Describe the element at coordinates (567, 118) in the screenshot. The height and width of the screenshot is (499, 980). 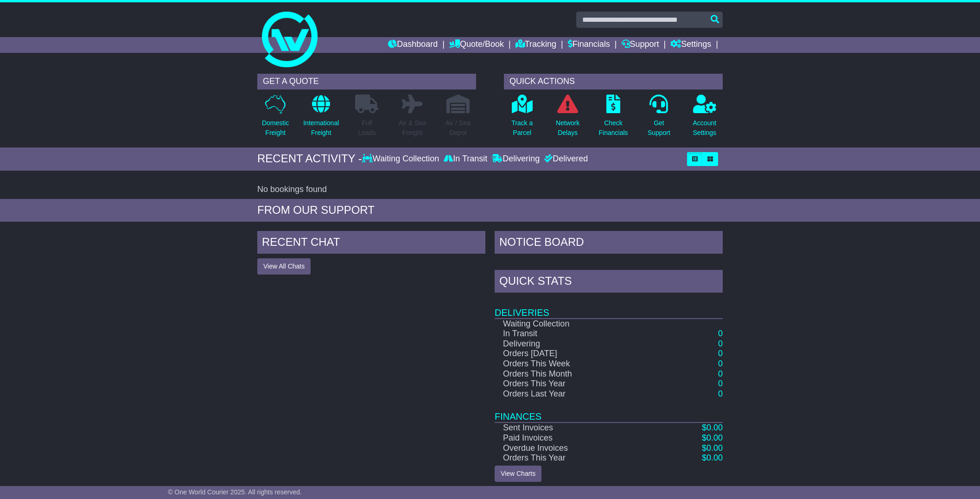
I see `a: NetworkDelays` at that location.